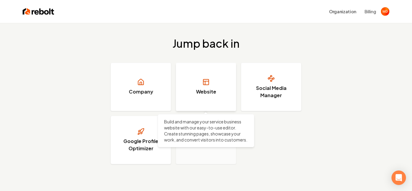  Describe the element at coordinates (271, 92) in the screenshot. I see `h3: Social Media Manager` at that location.